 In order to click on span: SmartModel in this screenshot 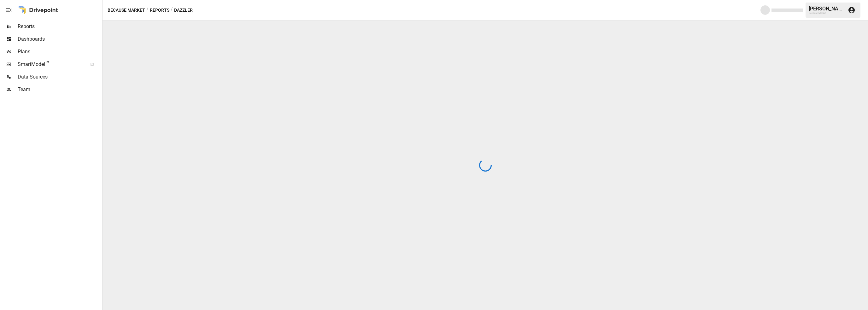, I will do `click(51, 65)`.